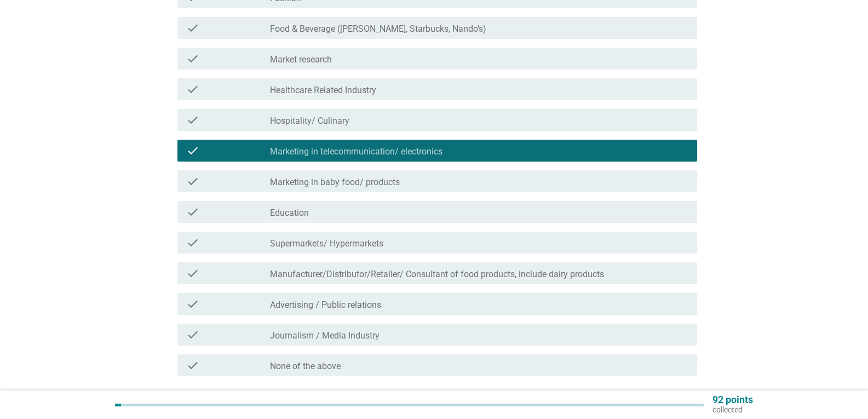  What do you see at coordinates (733, 410) in the screenshot?
I see `p: collected` at bounding box center [733, 410].